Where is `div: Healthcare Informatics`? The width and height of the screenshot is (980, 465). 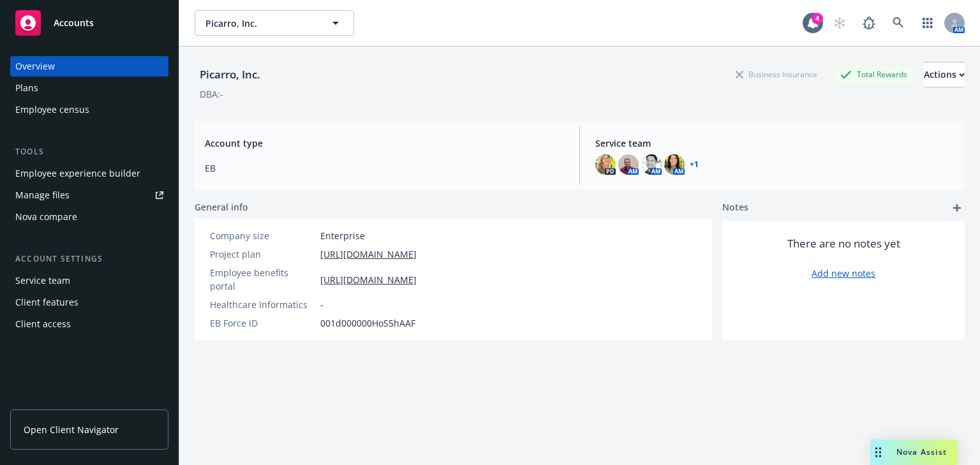 div: Healthcare Informatics is located at coordinates (262, 304).